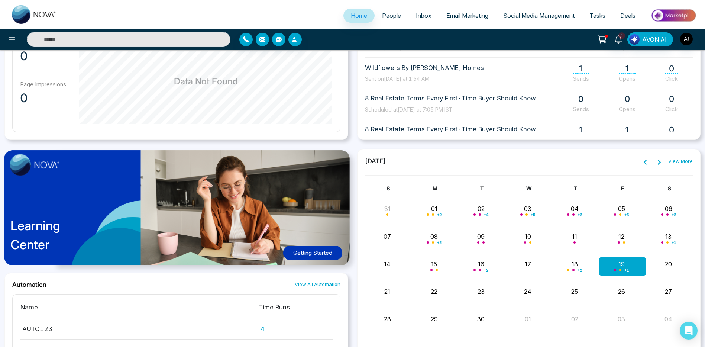 The height and width of the screenshot is (347, 705). What do you see at coordinates (434, 291) in the screenshot?
I see `button: 22` at bounding box center [434, 291].